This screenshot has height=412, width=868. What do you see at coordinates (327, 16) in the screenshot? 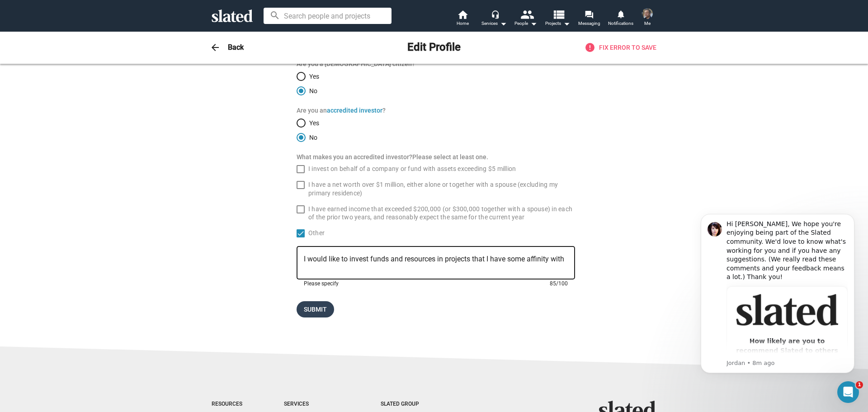
I see `input: Search people and projects` at bounding box center [327, 16].